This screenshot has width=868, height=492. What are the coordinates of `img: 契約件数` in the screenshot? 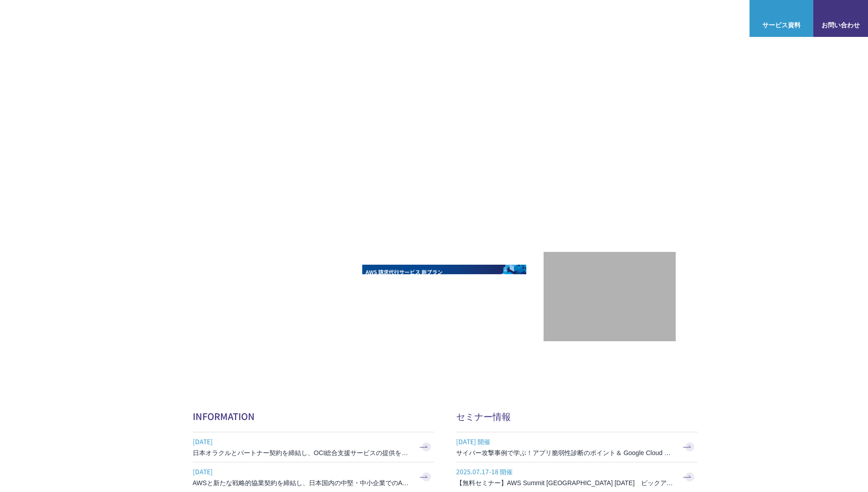 It's located at (610, 299).